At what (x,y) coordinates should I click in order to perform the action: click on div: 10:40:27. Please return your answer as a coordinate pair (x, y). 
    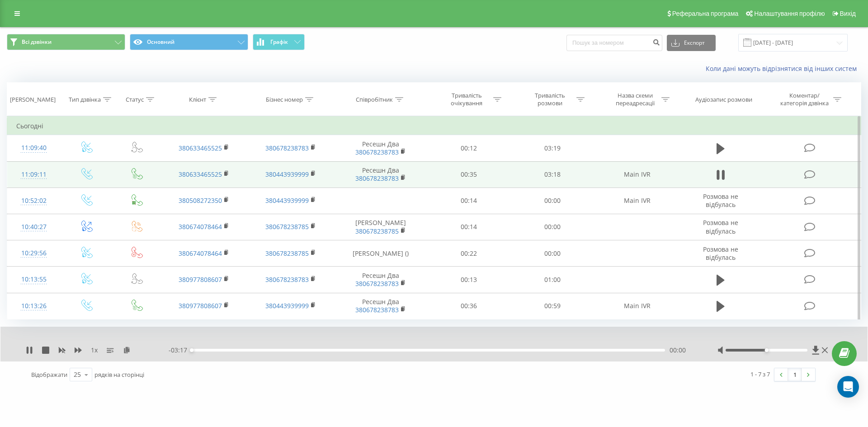
    Looking at the image, I should click on (34, 227).